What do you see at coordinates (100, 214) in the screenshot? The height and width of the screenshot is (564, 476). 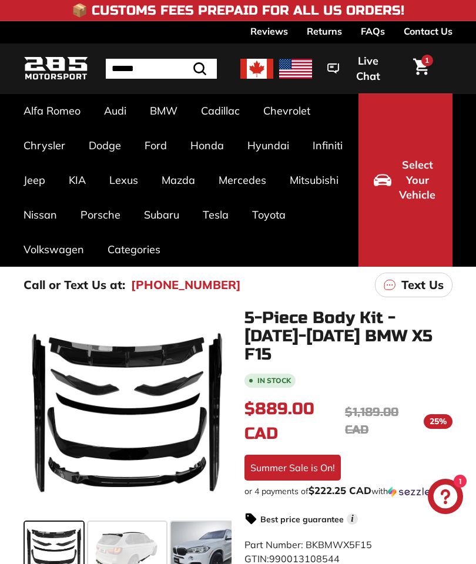 I see `a: Porsche` at bounding box center [100, 214].